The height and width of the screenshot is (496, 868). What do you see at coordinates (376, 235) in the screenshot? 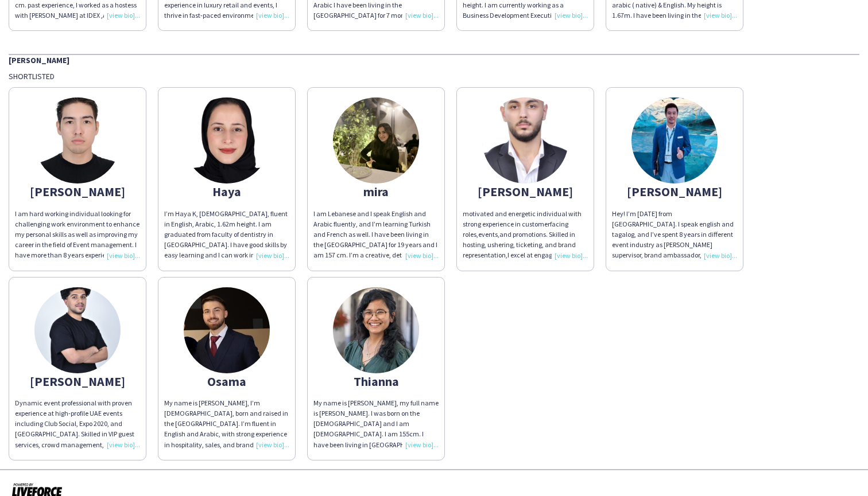
I see `div: I am Lebanese and I speak English and Arabic fluently, and I’m learning Turkish and French as wel...` at bounding box center [376, 235].